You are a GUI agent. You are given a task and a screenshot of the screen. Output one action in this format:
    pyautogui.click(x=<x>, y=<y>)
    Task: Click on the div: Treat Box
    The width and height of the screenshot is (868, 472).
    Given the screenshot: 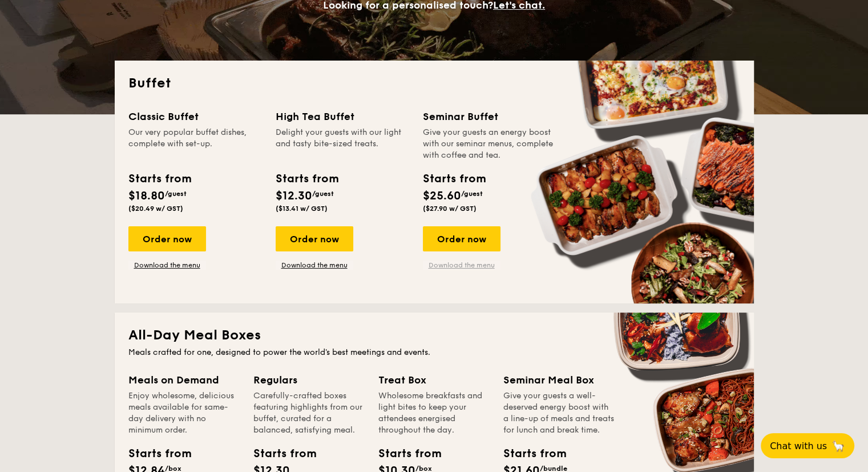 What is the action you would take?
    pyautogui.click(x=434, y=380)
    